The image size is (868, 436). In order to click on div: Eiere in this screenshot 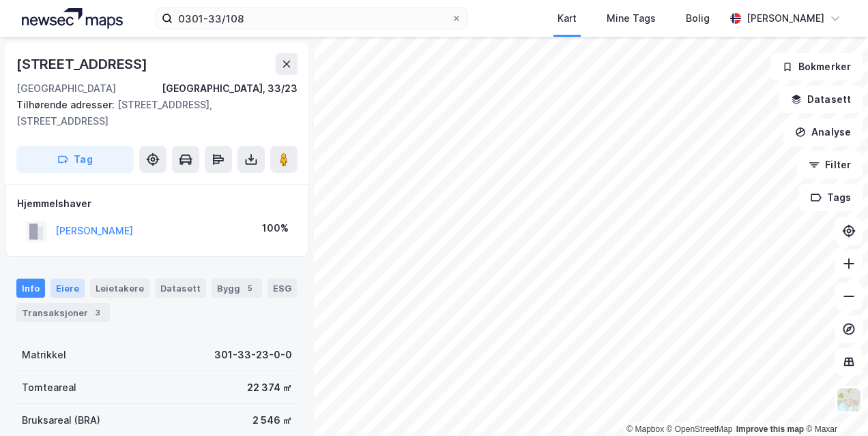, I will do `click(68, 289)`.